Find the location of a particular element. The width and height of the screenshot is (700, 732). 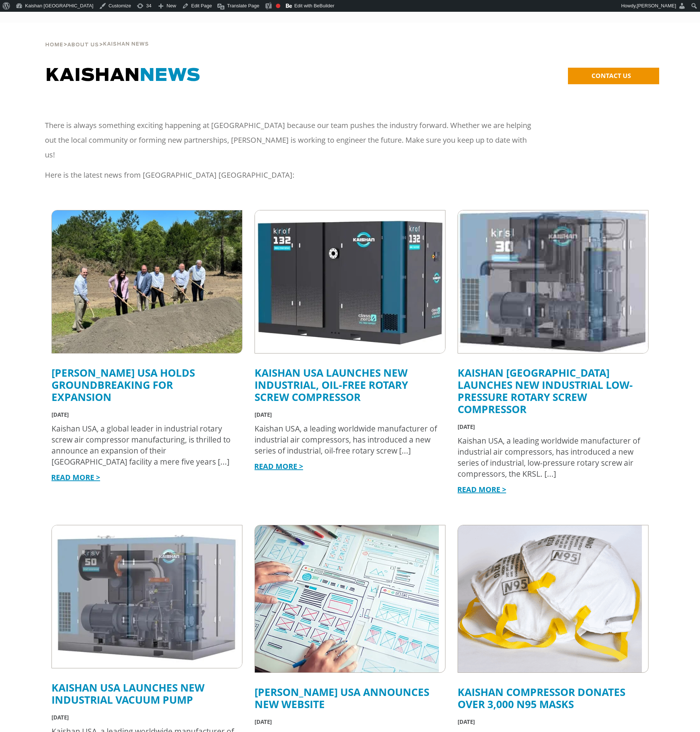

a: Kaishan USA Launches New Industrial Vacuum Pump is located at coordinates (128, 693).